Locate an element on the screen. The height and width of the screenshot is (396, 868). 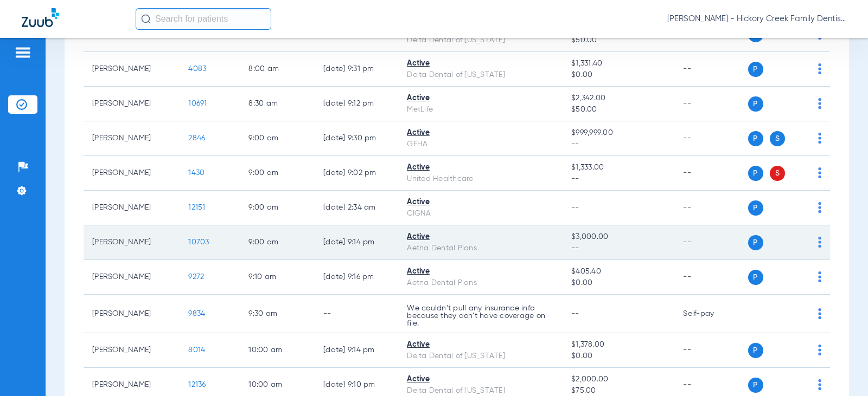
div: United Healthcare is located at coordinates (480, 179).